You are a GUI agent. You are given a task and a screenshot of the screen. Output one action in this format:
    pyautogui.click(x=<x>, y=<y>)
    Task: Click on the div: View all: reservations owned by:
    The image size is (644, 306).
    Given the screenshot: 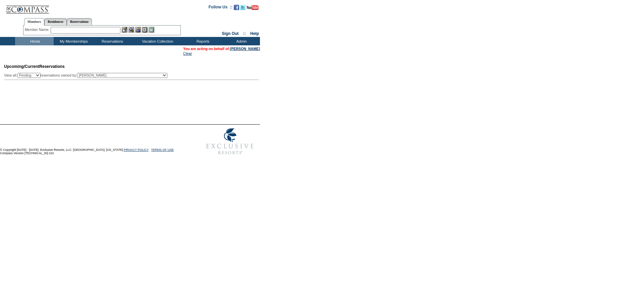 What is the action you would take?
    pyautogui.click(x=87, y=75)
    